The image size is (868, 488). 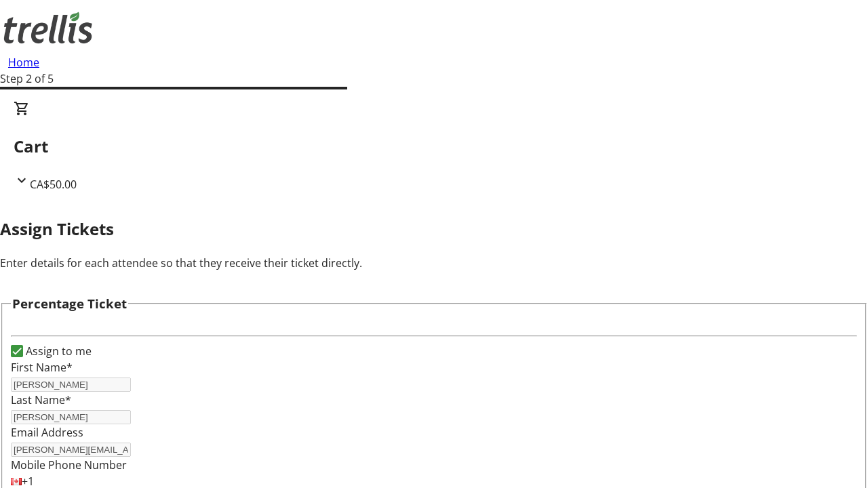 I want to click on label: First Name*, so click(x=41, y=367).